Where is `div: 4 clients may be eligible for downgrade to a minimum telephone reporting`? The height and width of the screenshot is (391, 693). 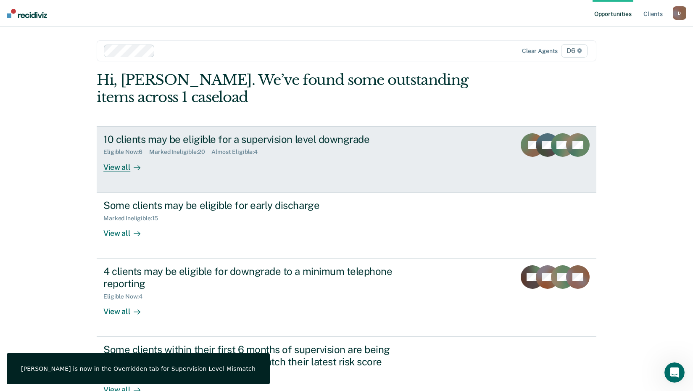 div: 4 clients may be eligible for downgrade to a minimum telephone reporting is located at coordinates (251, 277).